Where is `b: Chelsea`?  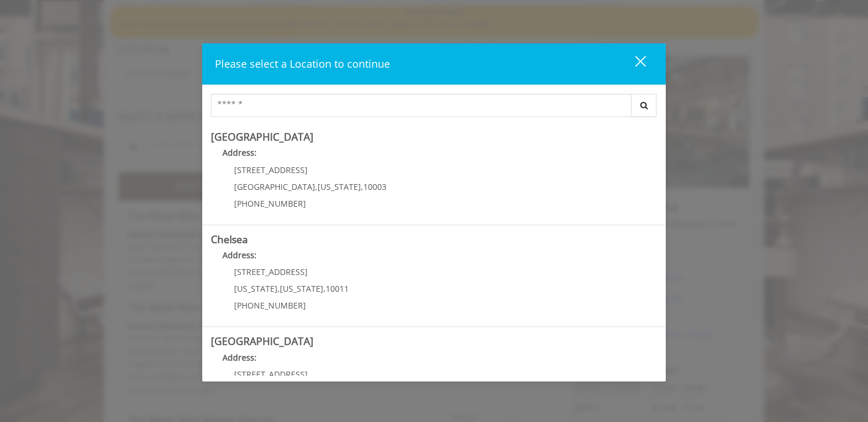
b: Chelsea is located at coordinates (230, 239).